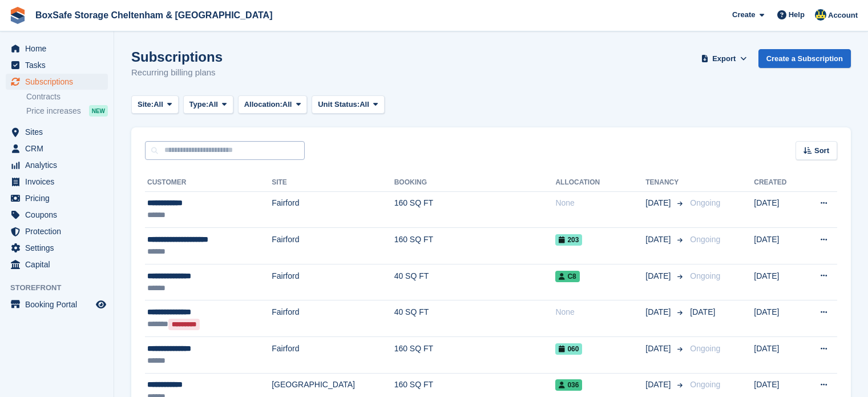 Image resolution: width=868 pixels, height=397 pixels. What do you see at coordinates (567, 277) in the screenshot?
I see `span: C8` at bounding box center [567, 277].